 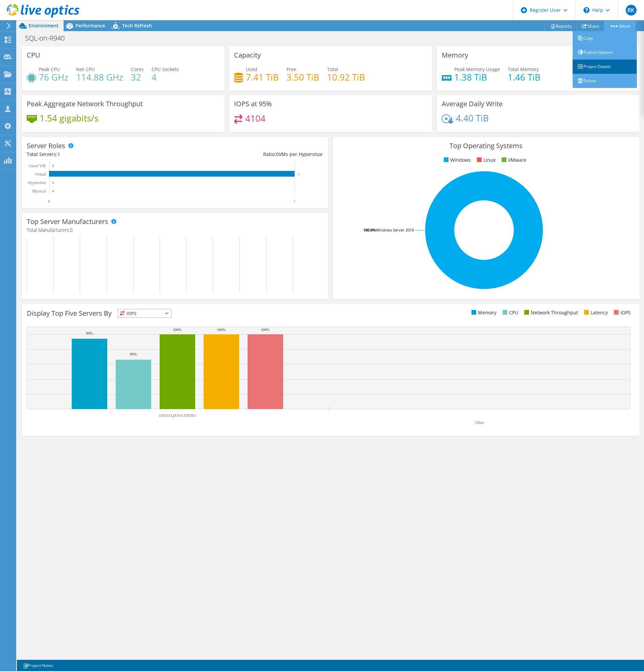 What do you see at coordinates (605, 38) in the screenshot?
I see `a: Copy` at bounding box center [605, 38].